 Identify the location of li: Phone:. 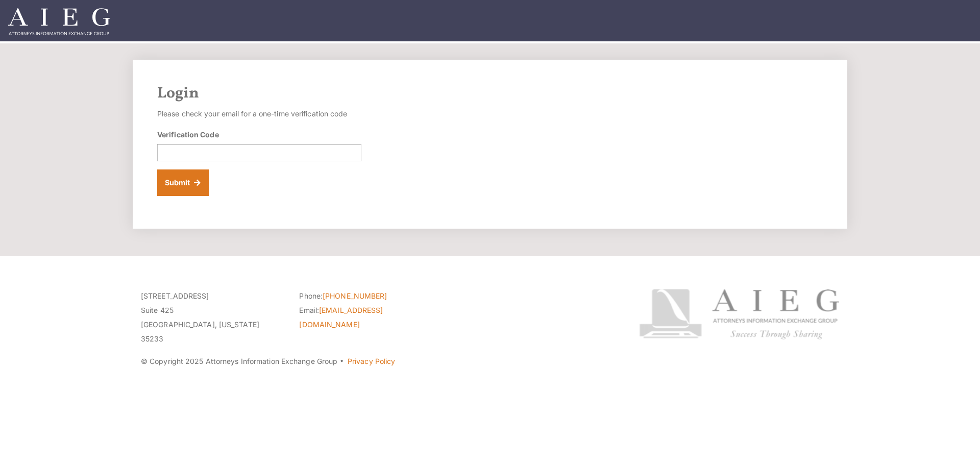
(371, 296).